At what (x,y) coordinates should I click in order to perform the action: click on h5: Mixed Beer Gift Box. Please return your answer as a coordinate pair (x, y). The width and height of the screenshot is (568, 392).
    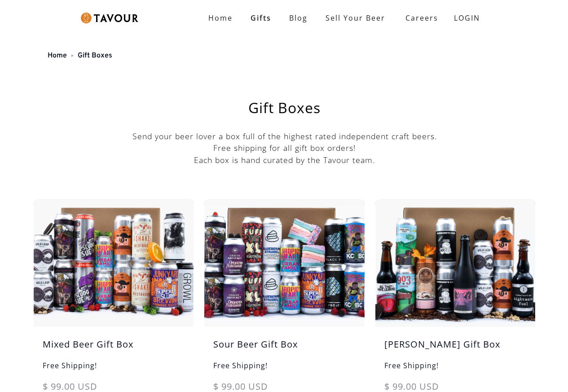
    Looking at the image, I should click on (114, 349).